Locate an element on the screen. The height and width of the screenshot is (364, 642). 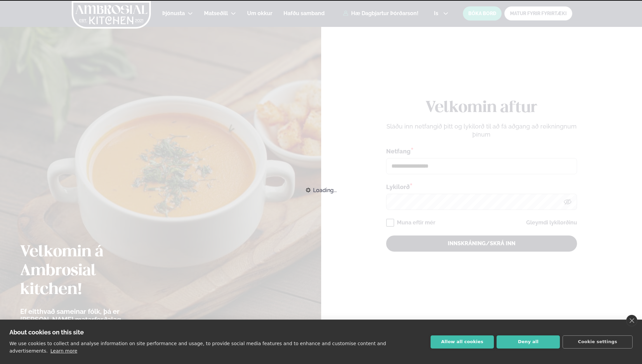
button: Cookie settings is located at coordinates (597, 342).